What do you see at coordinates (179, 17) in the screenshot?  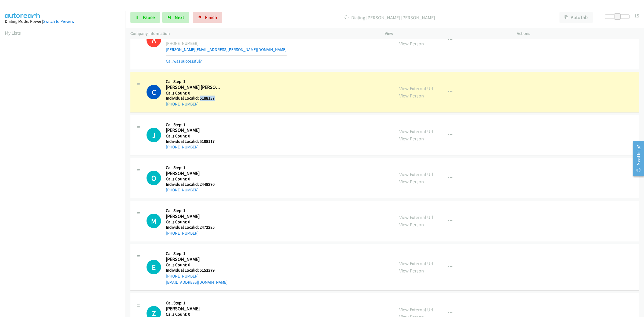 I see `span: Next` at bounding box center [179, 17].